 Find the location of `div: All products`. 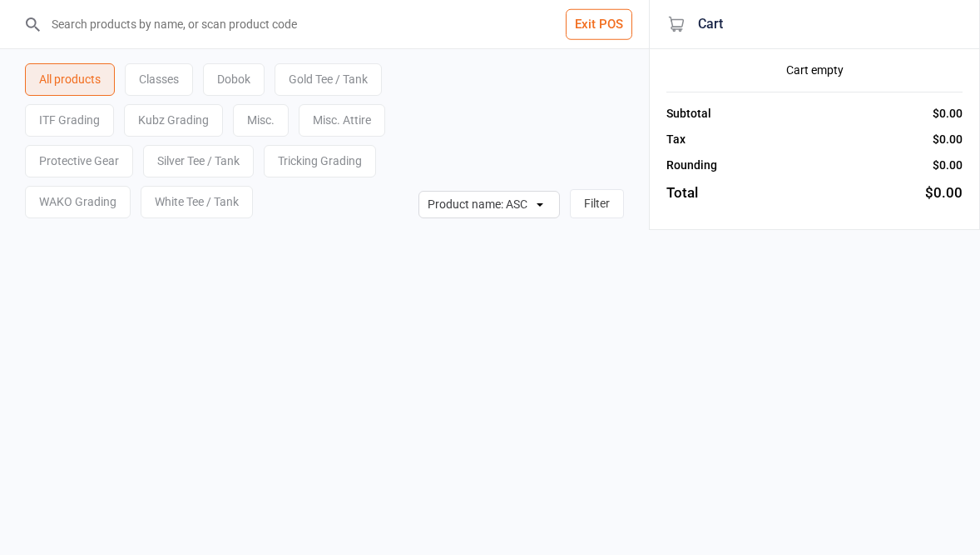

div: All products is located at coordinates (70, 79).